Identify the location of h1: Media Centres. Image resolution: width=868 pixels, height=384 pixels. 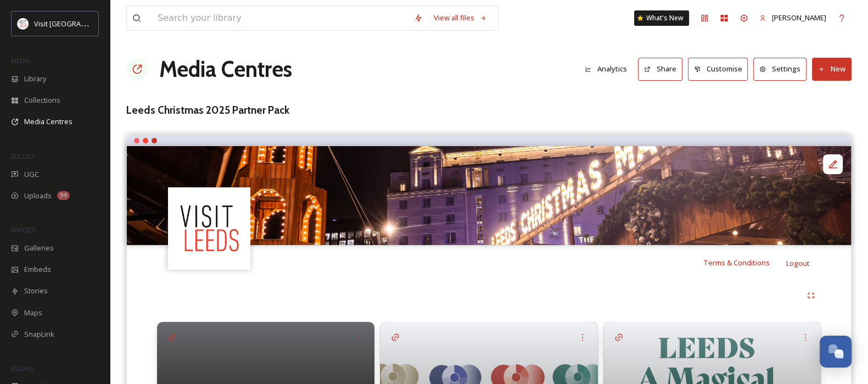
(226, 69).